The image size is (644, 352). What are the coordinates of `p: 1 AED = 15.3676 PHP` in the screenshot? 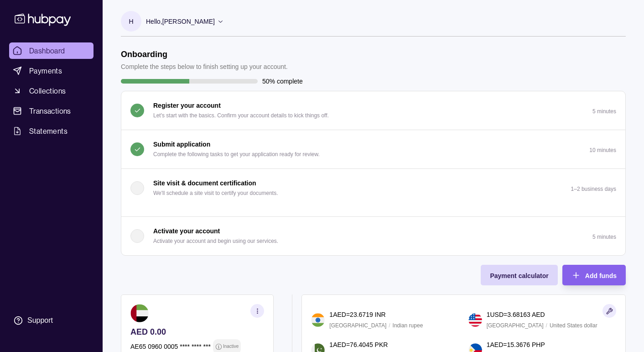 It's located at (516, 345).